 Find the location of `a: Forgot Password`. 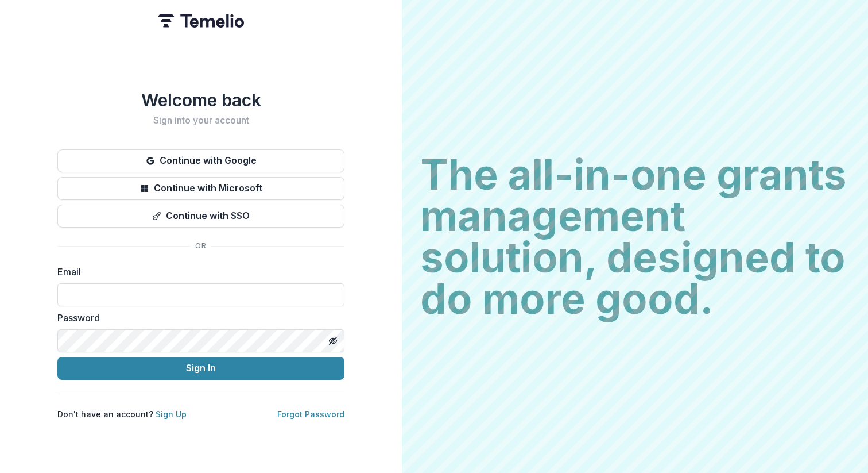

a: Forgot Password is located at coordinates (311, 414).